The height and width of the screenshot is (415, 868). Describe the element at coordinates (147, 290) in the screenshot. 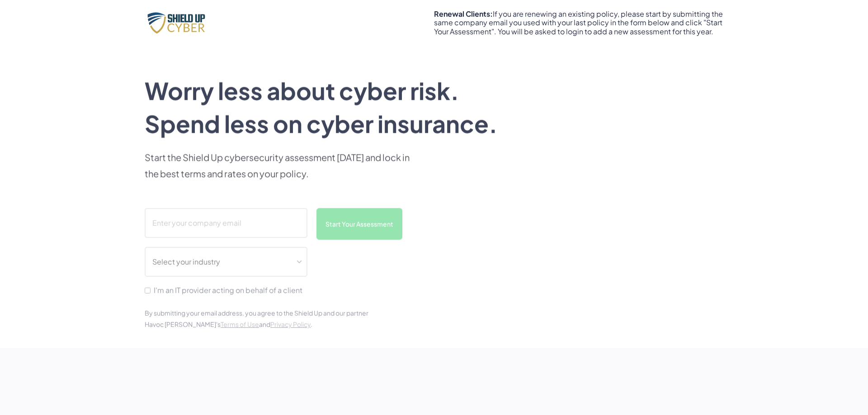

I see `input: I'm an IT provider acting on behalf of a client` at that location.